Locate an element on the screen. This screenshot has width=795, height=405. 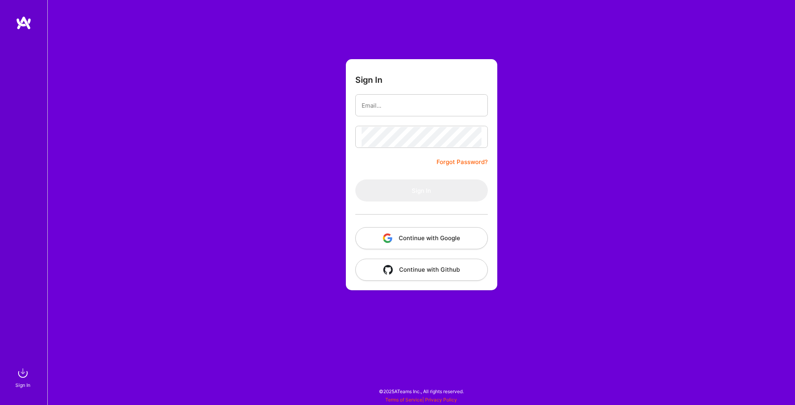
button: Sign In is located at coordinates (422, 191).